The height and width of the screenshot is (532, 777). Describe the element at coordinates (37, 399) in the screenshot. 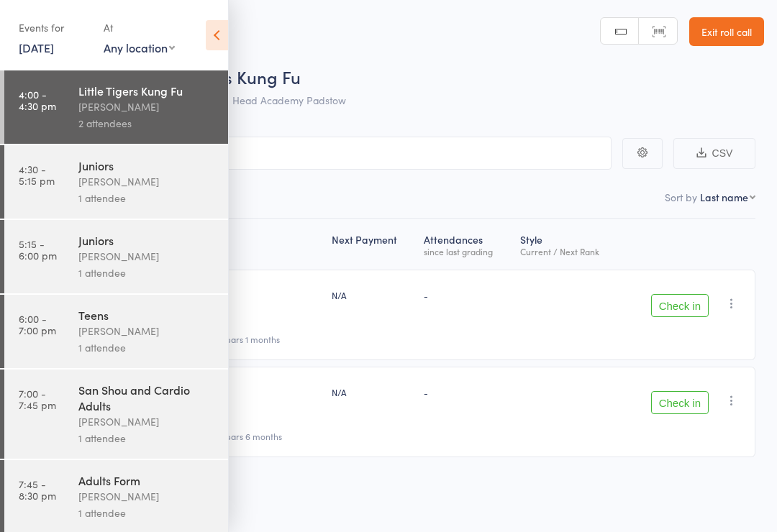

I see `time: 7:00 - 7:45 pm` at that location.